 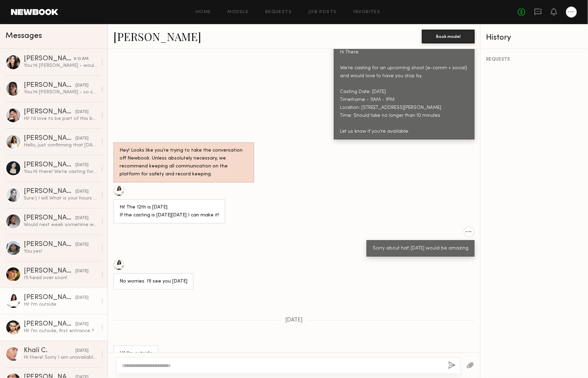 I want to click on div: History, so click(x=535, y=38).